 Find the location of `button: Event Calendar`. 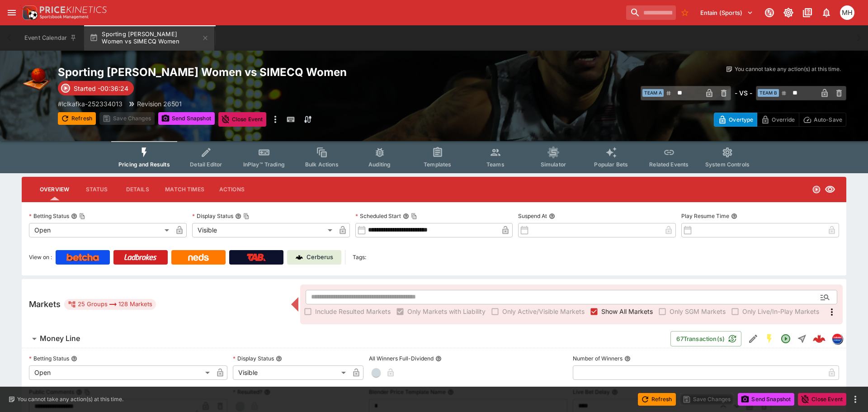

button: Event Calendar is located at coordinates (51, 38).